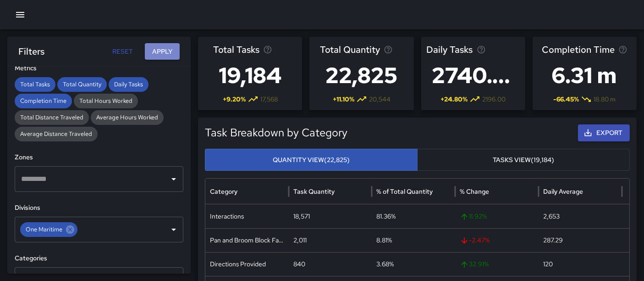  I want to click on span: Total Hours Worked, so click(106, 100).